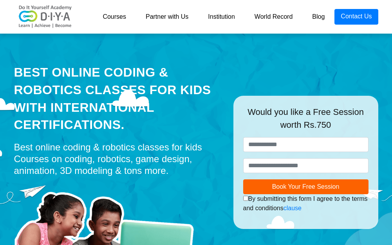 The height and width of the screenshot is (245, 392). I want to click on div: By submitting this form I agree to the terms and conditions, so click(306, 204).